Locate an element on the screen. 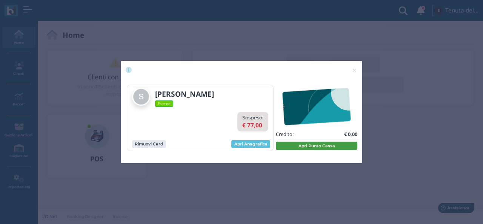  span: Assistenza is located at coordinates (36, 9).